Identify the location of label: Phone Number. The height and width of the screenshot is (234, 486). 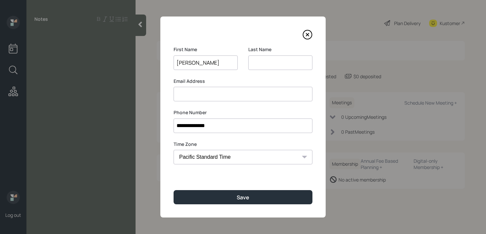
(243, 113).